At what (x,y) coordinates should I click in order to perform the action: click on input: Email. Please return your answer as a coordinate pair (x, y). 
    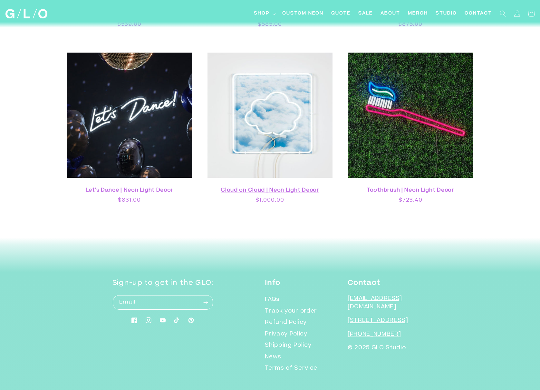
    Looking at the image, I should click on (163, 302).